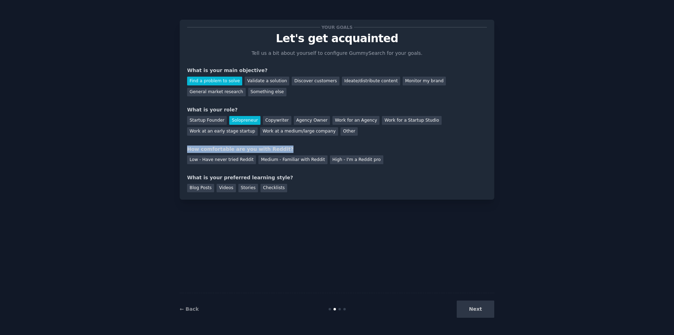 Image resolution: width=674 pixels, height=335 pixels. Describe the element at coordinates (201, 188) in the screenshot. I see `div: Blog Posts` at that location.